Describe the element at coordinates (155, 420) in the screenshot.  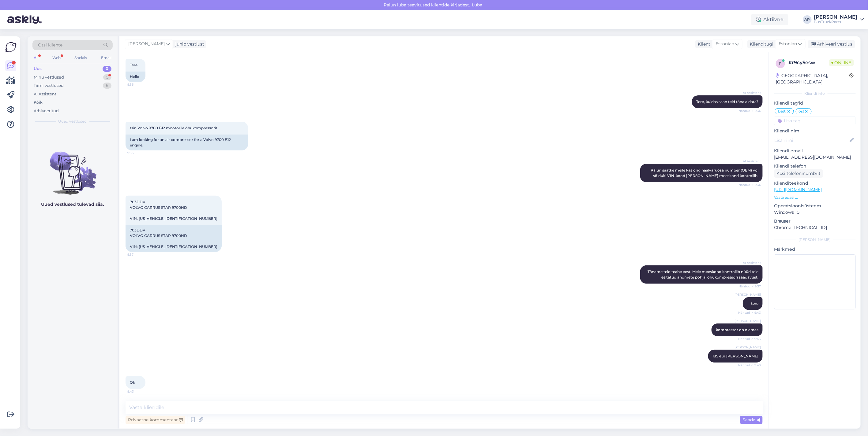
I see `div: Privaatne kommentaar` at that location.